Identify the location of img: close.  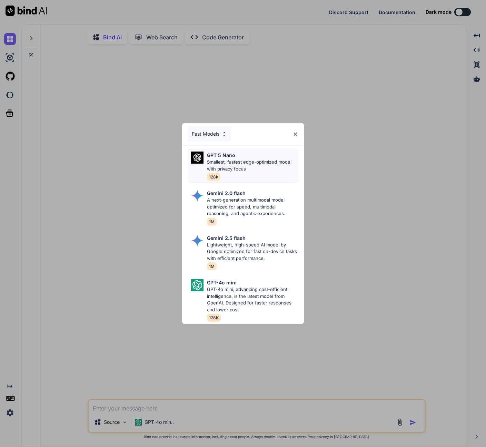
(295, 134).